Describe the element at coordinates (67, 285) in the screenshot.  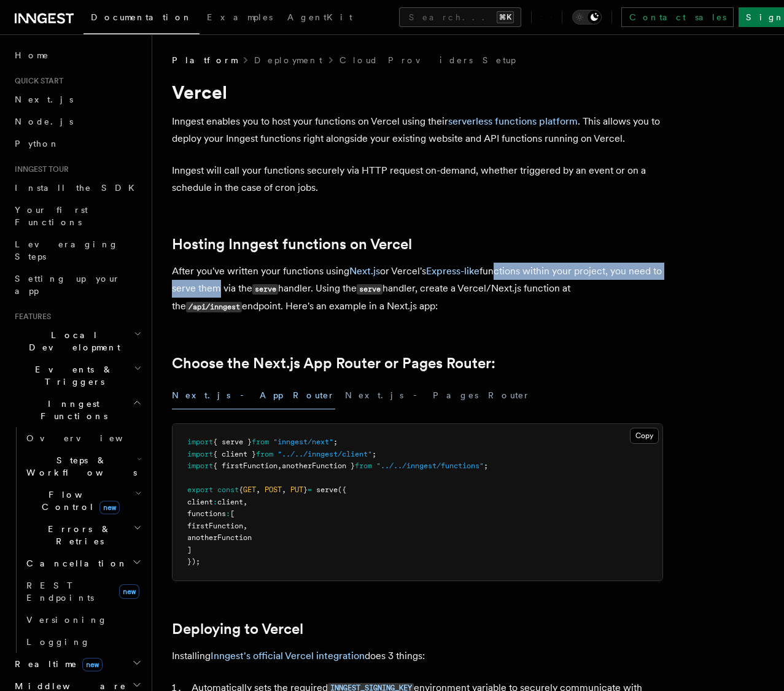
I see `span: Setting up your app` at that location.